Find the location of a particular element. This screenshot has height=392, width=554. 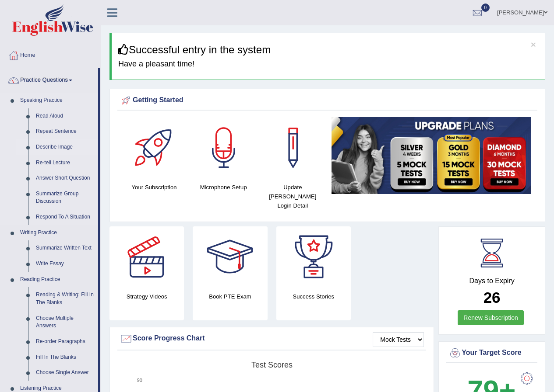

tspan: Test scores is located at coordinates (272, 365).